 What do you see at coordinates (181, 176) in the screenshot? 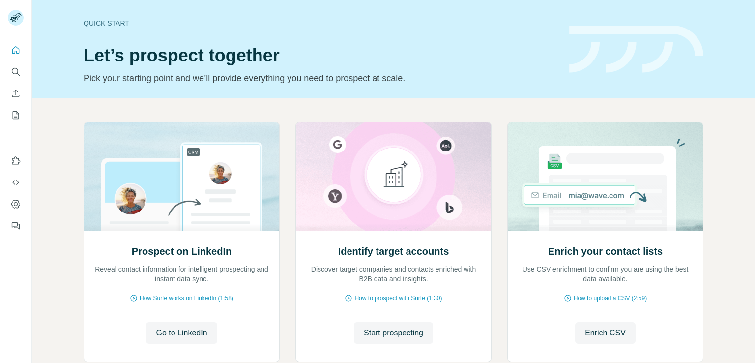
I see `img: Prospect on LinkedIn` at bounding box center [181, 176].